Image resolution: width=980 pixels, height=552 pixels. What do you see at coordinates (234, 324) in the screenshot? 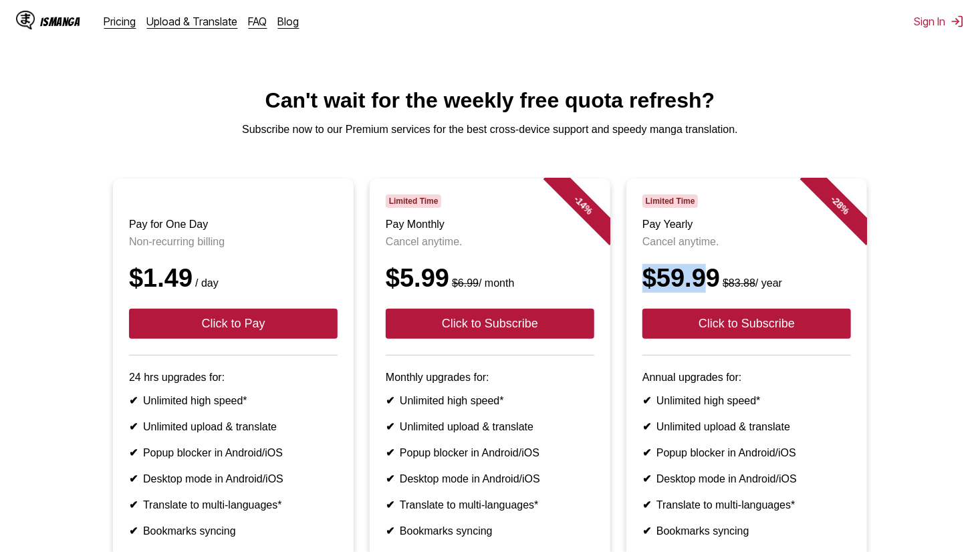
I see `button: Click to Pay` at bounding box center [234, 324].